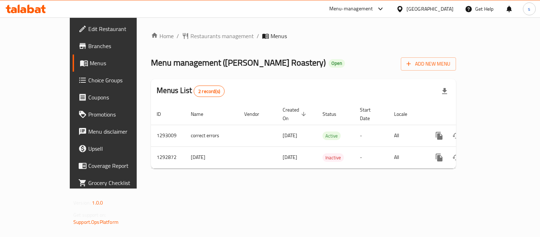 The height and width of the screenshot is (237, 540). What do you see at coordinates (168, 157) in the screenshot?
I see `td: 1292872` at bounding box center [168, 157].